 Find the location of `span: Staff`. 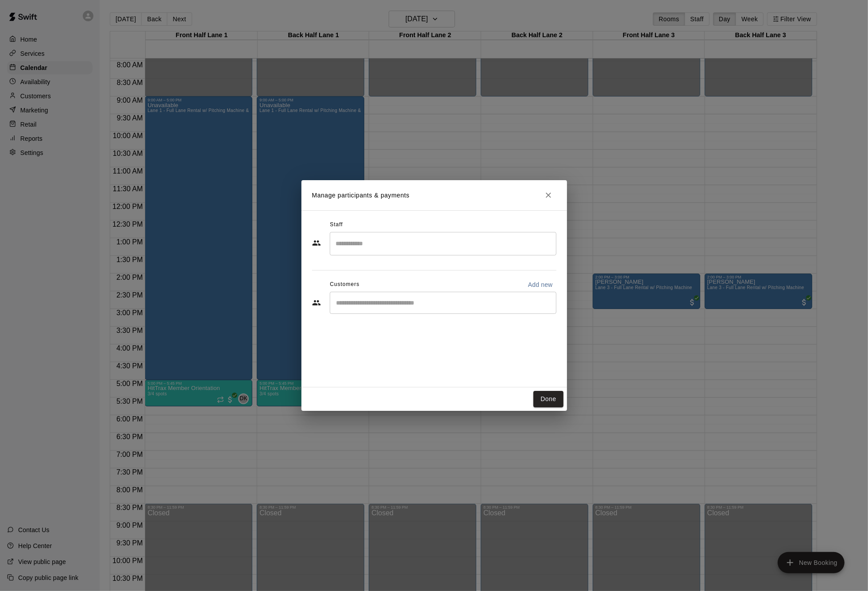

span: Staff is located at coordinates (336, 225).